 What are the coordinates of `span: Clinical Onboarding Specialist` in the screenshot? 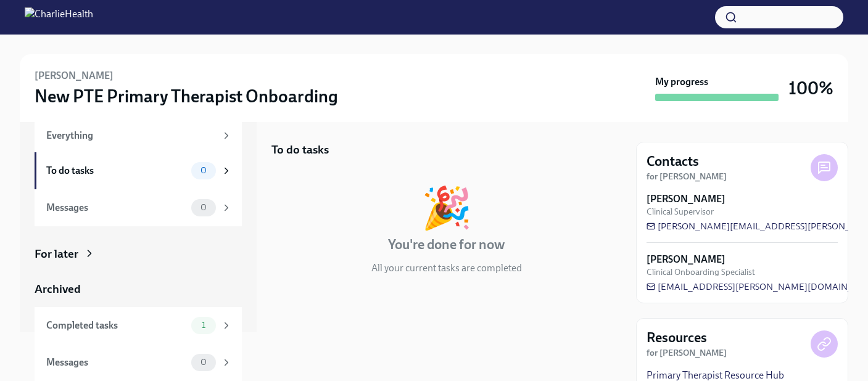 It's located at (700, 273).